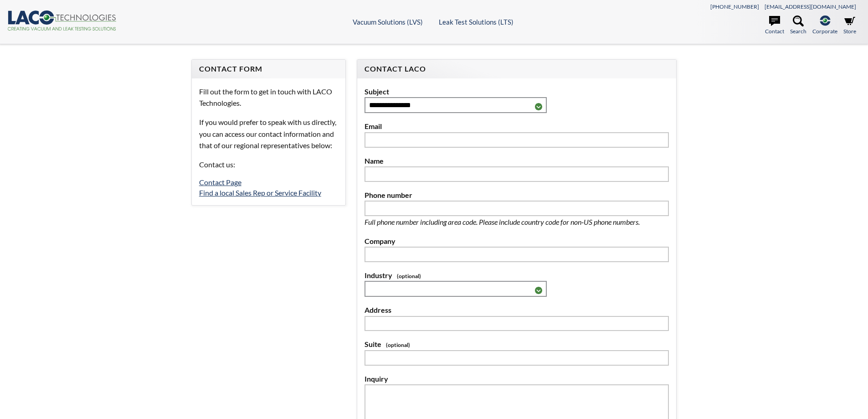 Image resolution: width=868 pixels, height=419 pixels. I want to click on a: Leak Test Solutions (LTS), so click(476, 22).